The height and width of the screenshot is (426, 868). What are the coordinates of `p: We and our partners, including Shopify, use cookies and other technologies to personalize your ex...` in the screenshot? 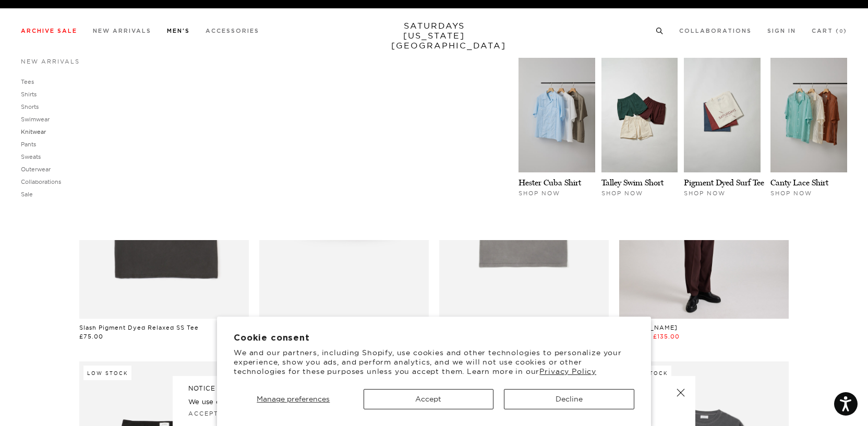 It's located at (434, 362).